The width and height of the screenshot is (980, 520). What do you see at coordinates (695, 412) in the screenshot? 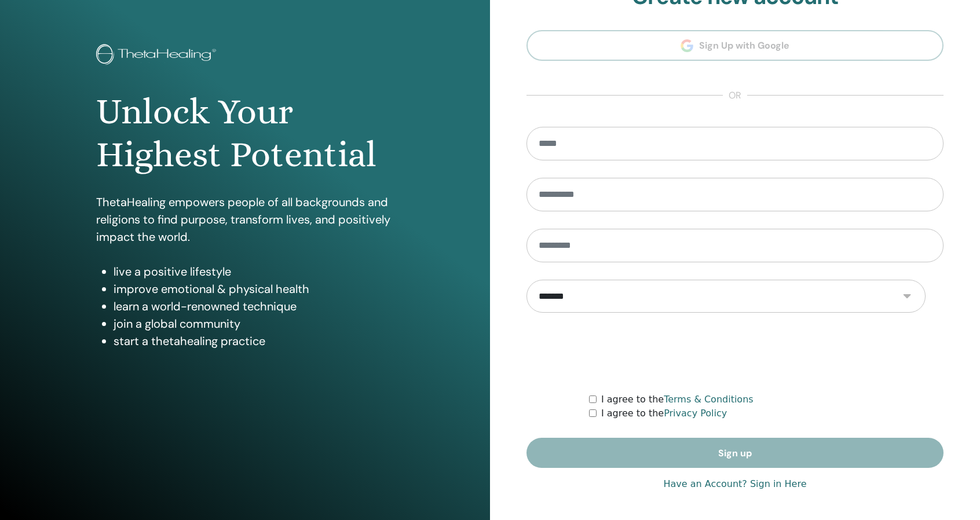
I see `a: Privacy Policy` at bounding box center [695, 412].